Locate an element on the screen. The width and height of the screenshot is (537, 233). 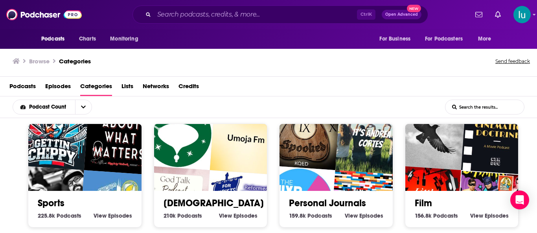
a: View Personal Journals Episodes is located at coordinates (364, 215).